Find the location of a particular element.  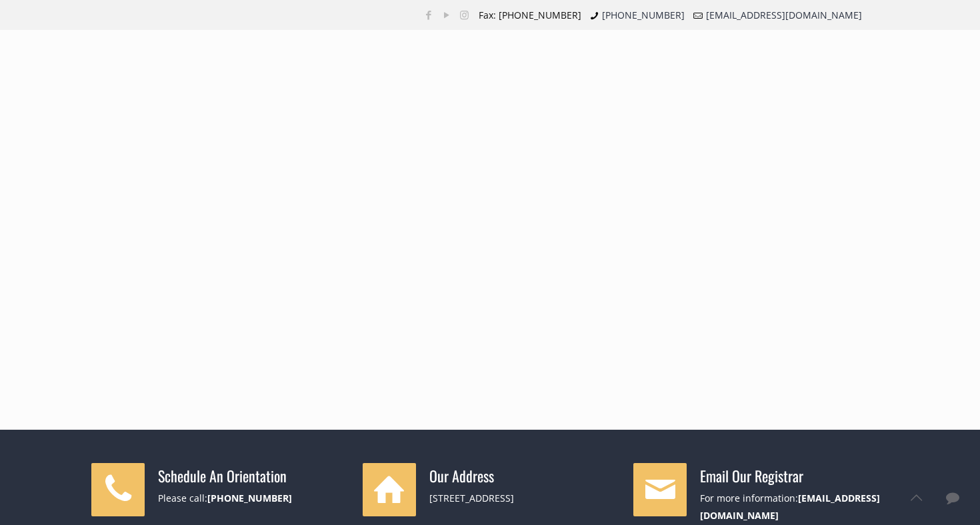

i: phone is located at coordinates (595, 14).